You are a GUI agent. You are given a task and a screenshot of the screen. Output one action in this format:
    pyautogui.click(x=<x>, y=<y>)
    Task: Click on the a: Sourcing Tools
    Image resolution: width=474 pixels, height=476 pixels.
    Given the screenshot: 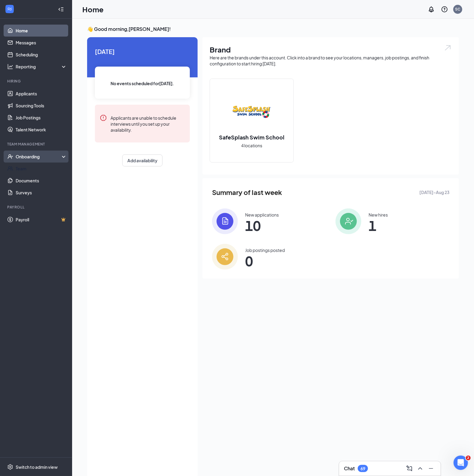 What is the action you would take?
    pyautogui.click(x=41, y=106)
    